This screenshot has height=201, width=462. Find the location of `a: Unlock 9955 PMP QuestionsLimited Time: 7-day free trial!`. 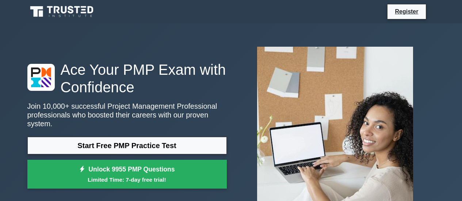

a: Unlock 9955 PMP QuestionsLimited Time: 7-day free trial! is located at coordinates (127, 175).